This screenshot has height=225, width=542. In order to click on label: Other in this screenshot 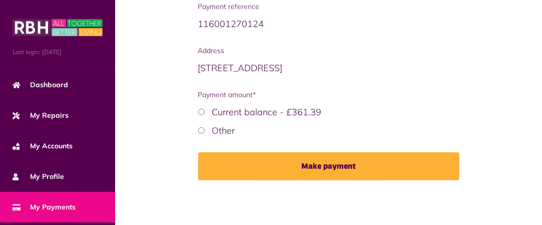, I will do `click(224, 130)`.